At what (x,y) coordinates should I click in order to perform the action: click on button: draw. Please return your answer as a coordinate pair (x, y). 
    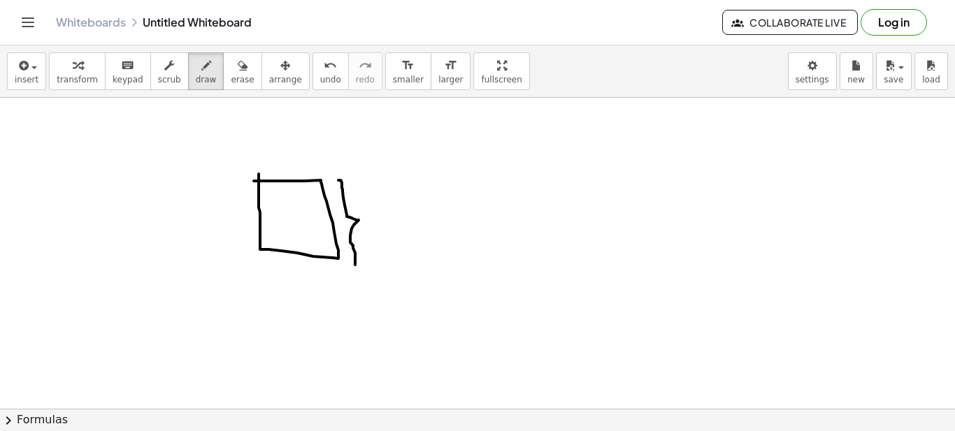
    Looking at the image, I should click on (206, 71).